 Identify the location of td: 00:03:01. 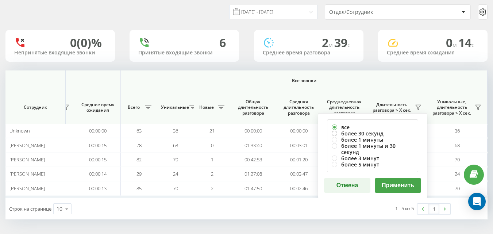
(299, 145).